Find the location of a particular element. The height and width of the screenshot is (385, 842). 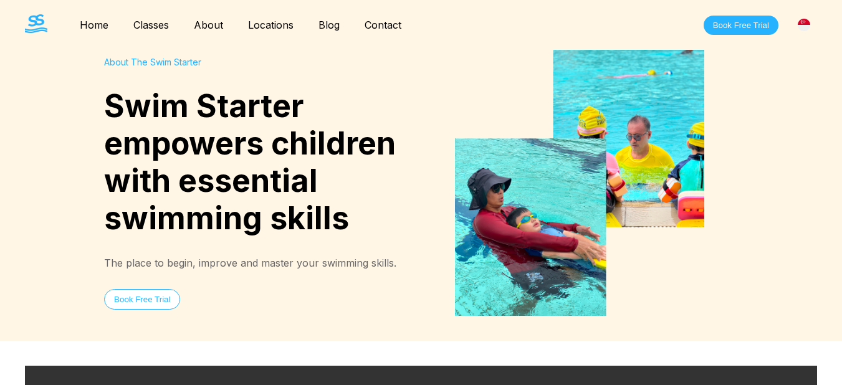

a: Contact is located at coordinates (383, 25).